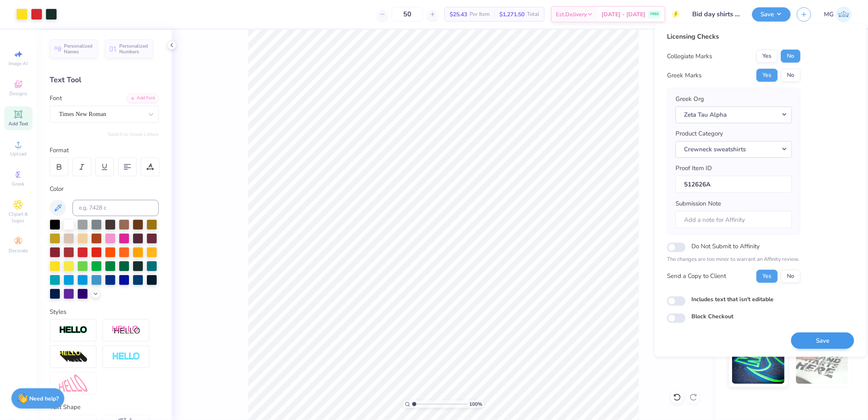 The image size is (868, 420). I want to click on div: Color, so click(104, 189).